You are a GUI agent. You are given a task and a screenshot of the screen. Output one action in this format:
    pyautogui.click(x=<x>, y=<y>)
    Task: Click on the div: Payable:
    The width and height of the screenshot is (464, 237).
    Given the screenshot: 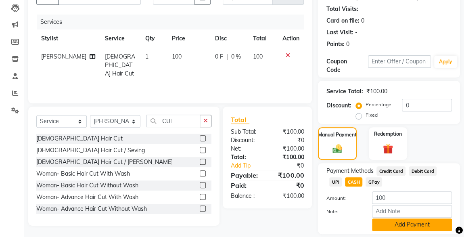 What is the action you would take?
    pyautogui.click(x=246, y=175)
    